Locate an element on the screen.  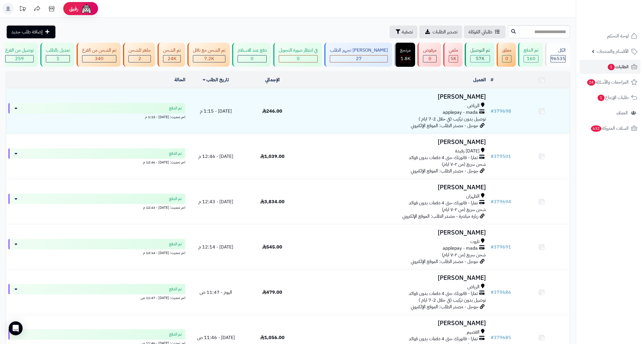
span: 96535 is located at coordinates (558, 59).